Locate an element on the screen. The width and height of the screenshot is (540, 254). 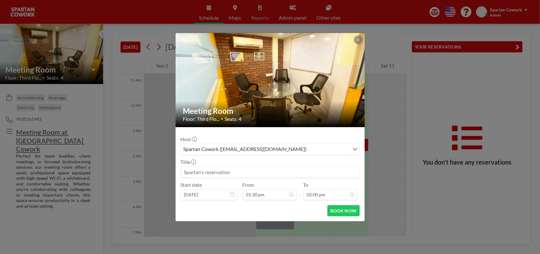
label: From is located at coordinates (249, 185).